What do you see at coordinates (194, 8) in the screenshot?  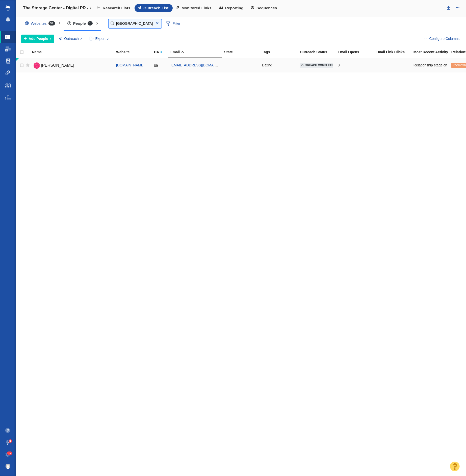 I see `a: Monitored Links` at bounding box center [194, 8].